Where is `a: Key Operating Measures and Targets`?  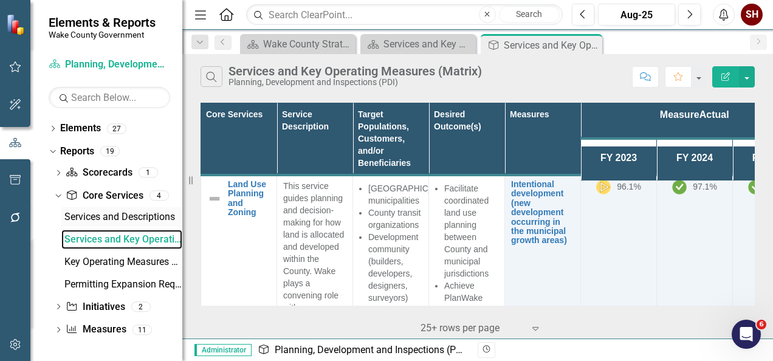 a: Key Operating Measures and Targets is located at coordinates (122, 262).